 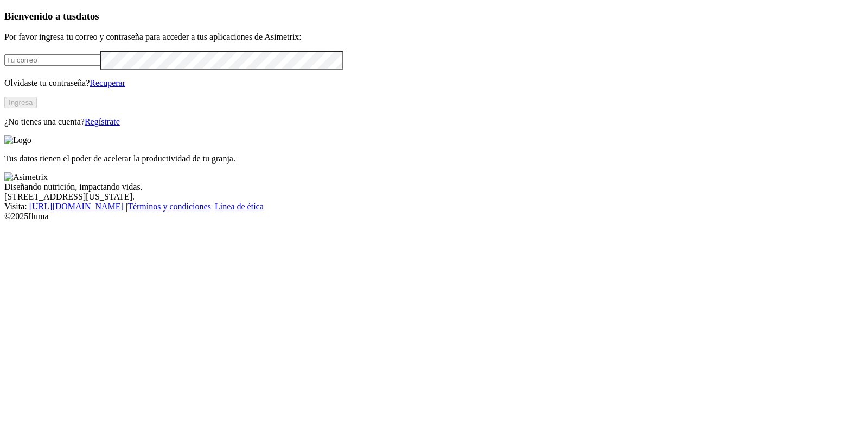 I want to click on a: Recuperar, so click(x=108, y=83).